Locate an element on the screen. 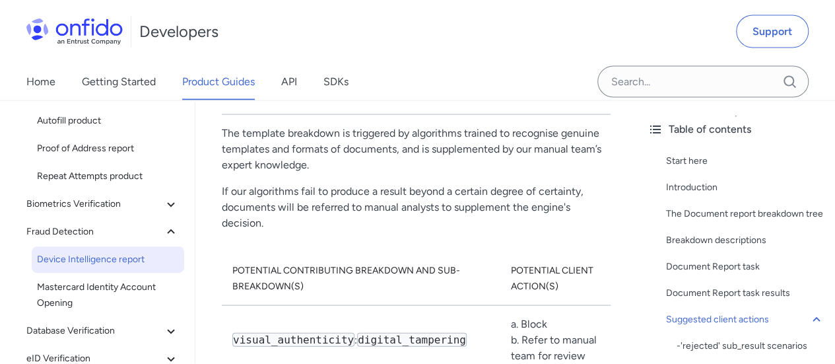  a: Product Guides is located at coordinates (219, 82).